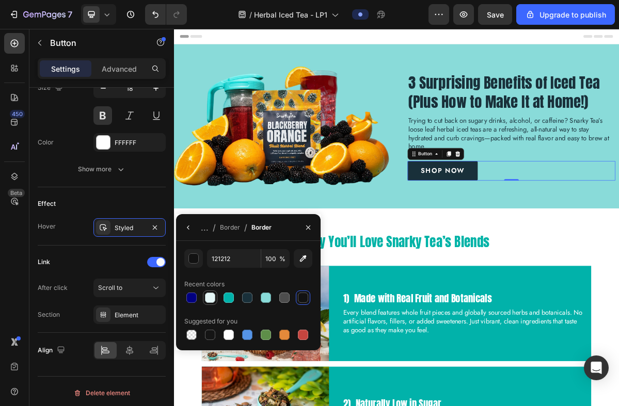 The image size is (619, 406). Describe the element at coordinates (44, 262) in the screenshot. I see `div: Link` at that location.